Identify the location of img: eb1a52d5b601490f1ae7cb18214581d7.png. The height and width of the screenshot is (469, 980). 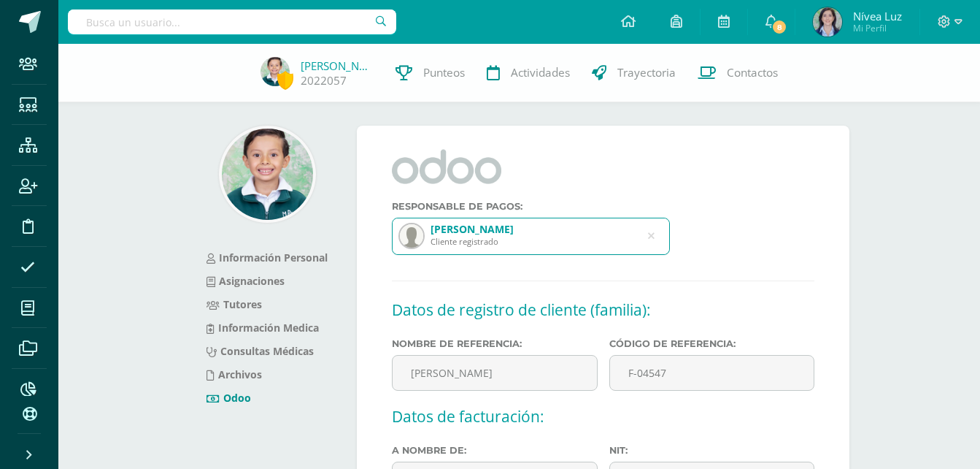
(267, 174).